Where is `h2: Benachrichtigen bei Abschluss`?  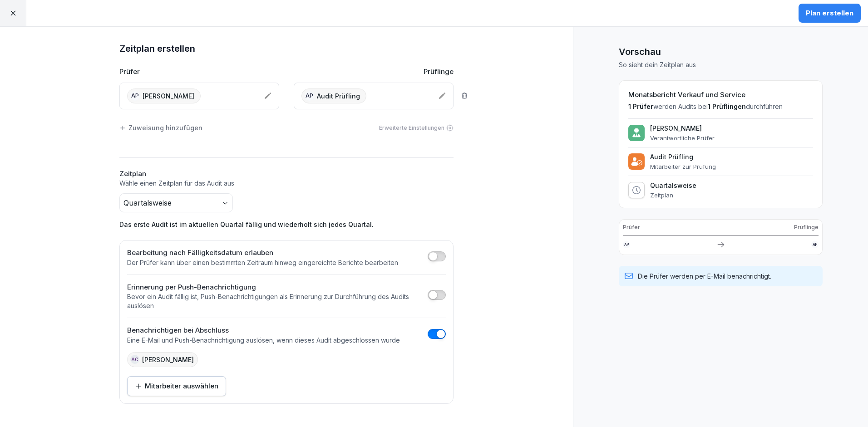
h2: Benachrichtigen bei Abschluss is located at coordinates (264, 330).